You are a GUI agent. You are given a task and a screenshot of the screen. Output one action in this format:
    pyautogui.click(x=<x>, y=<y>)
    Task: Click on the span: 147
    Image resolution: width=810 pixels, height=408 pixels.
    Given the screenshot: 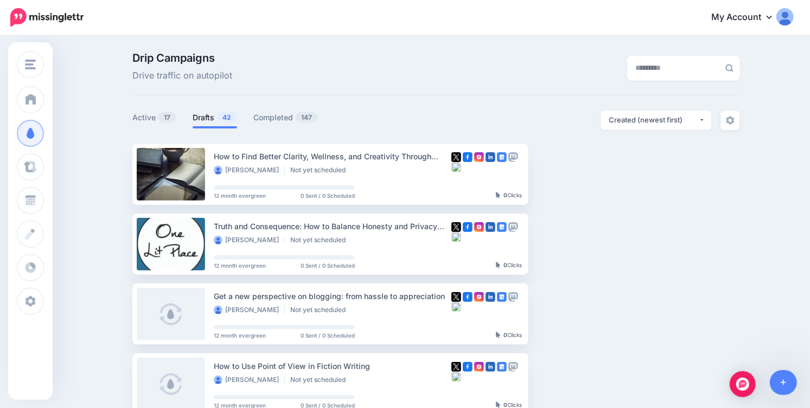 What is the action you would take?
    pyautogui.click(x=306, y=117)
    